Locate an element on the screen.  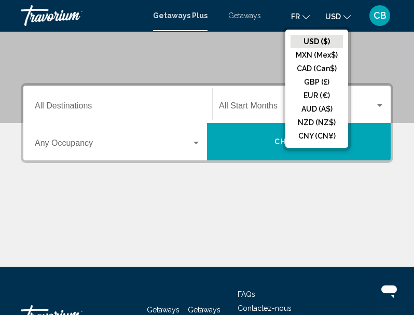
button: CAD (Can$) is located at coordinates (317, 69).